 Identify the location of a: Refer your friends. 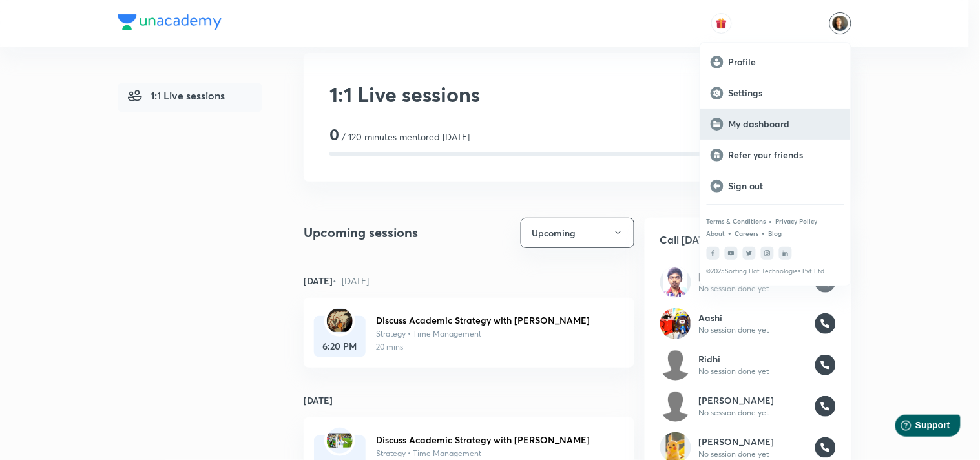
(775, 155).